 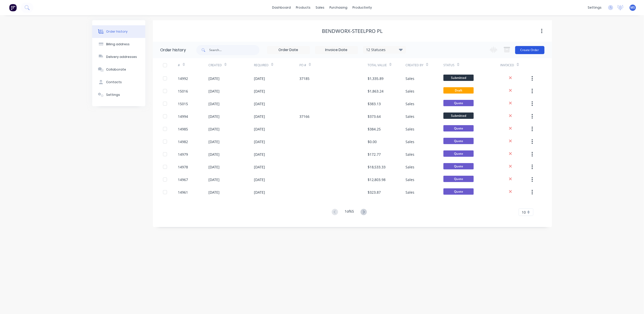 What do you see at coordinates (113, 95) in the screenshot?
I see `div: Settings` at bounding box center [113, 95].